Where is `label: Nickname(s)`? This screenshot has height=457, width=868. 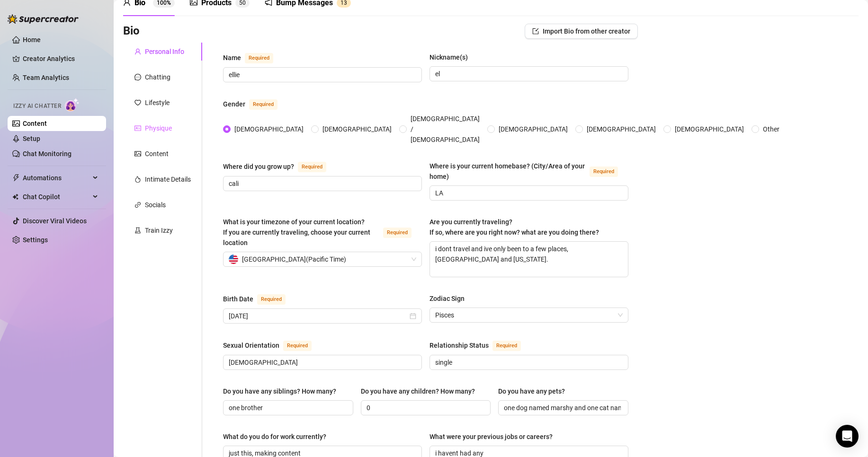 label: Nickname(s) is located at coordinates (452, 57).